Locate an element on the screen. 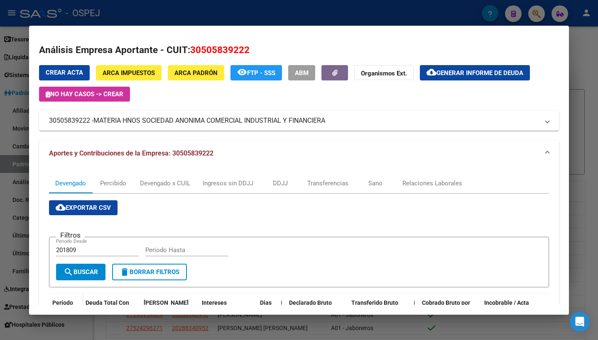 The height and width of the screenshot is (340, 598). button: ABM is located at coordinates (301, 73).